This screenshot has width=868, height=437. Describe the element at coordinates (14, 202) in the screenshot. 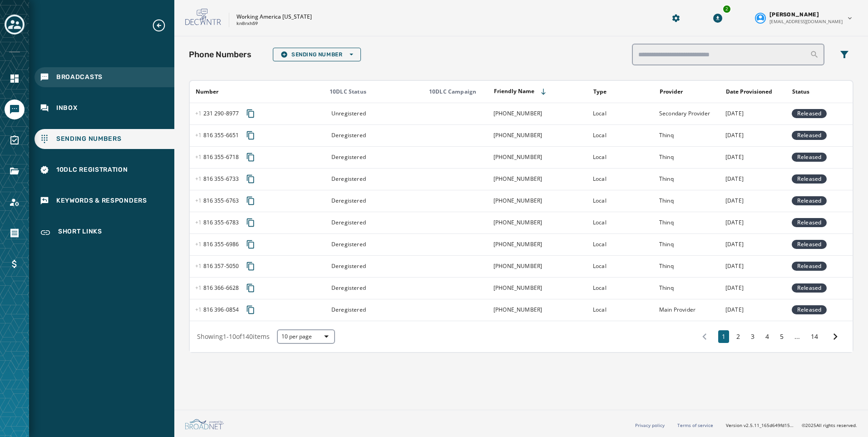

I see `a: Navigate to Account` at that location.